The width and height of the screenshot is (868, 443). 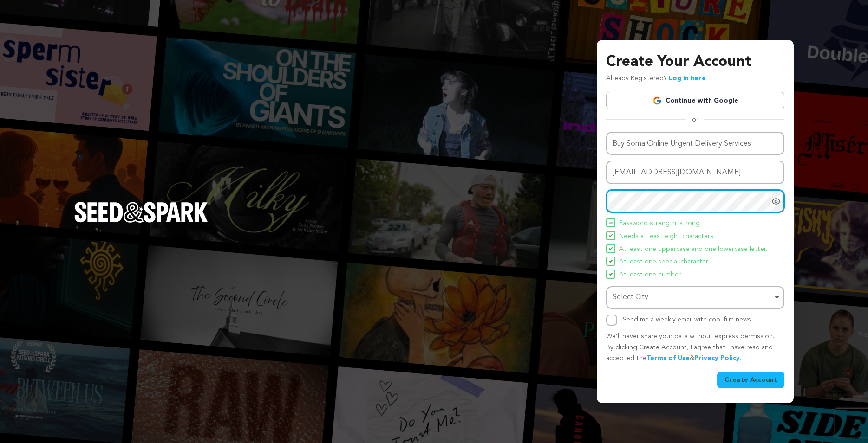 What do you see at coordinates (695, 347) in the screenshot?
I see `p: We’ll never share your data without express permission. By clicking Create Account, I agree that ...` at bounding box center [695, 347].